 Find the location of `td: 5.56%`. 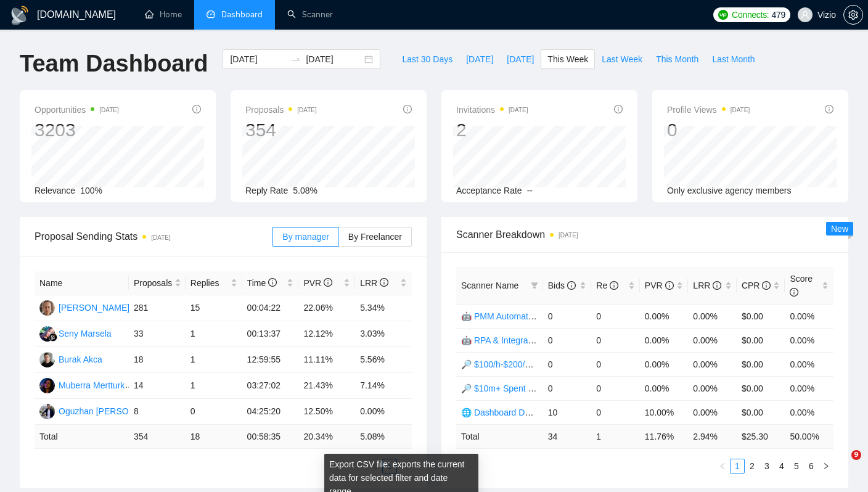

td: 5.56% is located at coordinates (384, 360).